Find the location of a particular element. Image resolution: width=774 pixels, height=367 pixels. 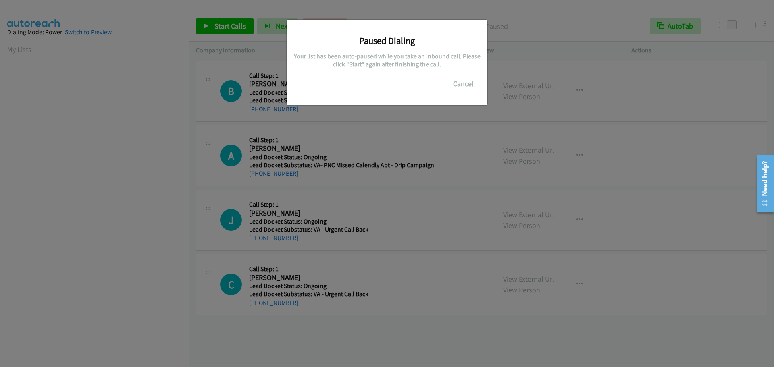

button: Cancel is located at coordinates (463, 84).